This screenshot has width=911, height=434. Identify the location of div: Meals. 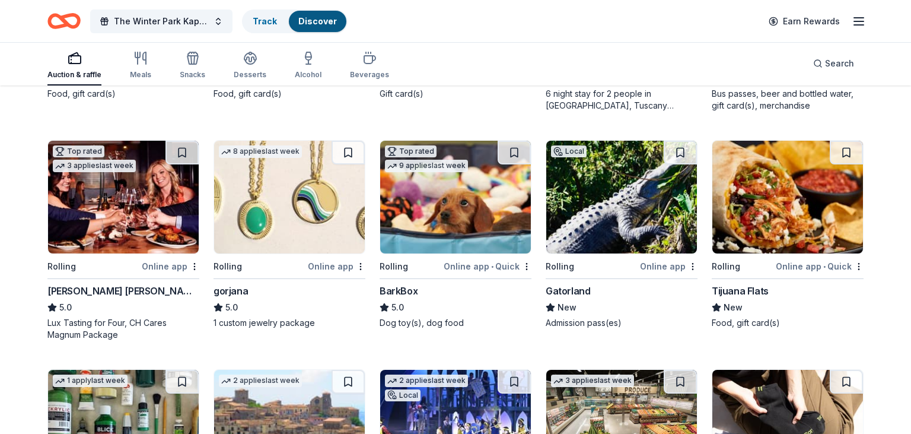
(141, 75).